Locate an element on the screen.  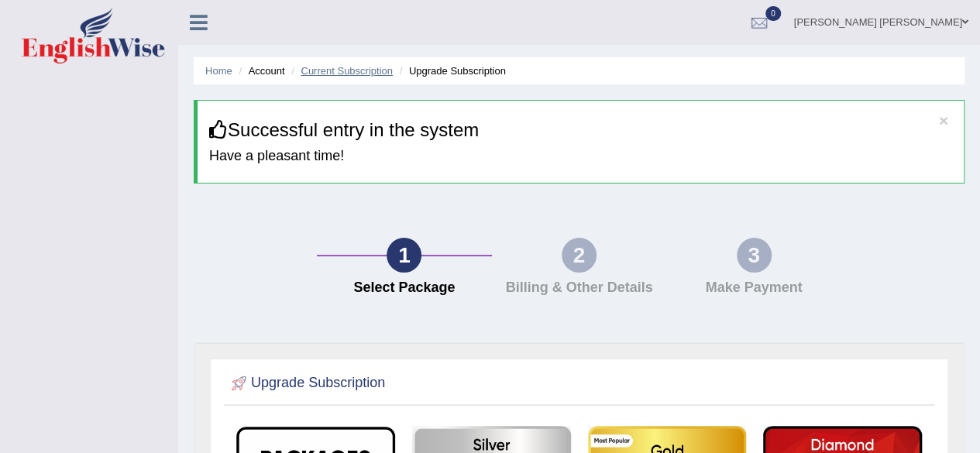
div: 1 is located at coordinates (404, 254).